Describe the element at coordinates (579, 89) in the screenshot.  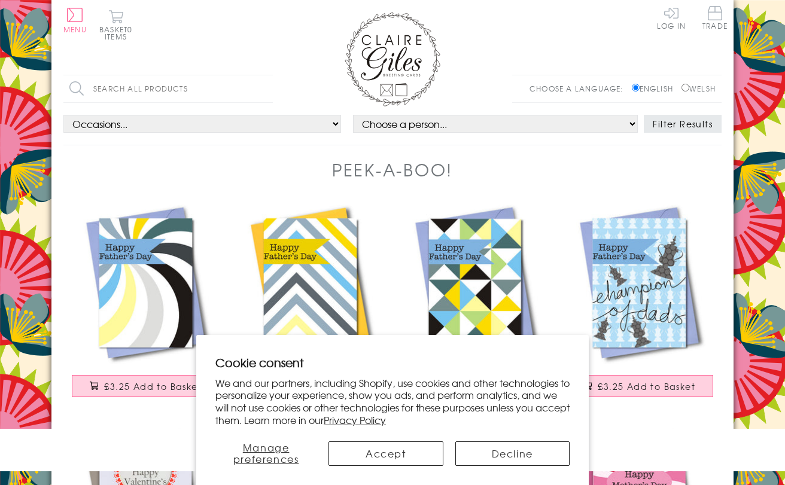
I see `p: Choose a language:` at that location.